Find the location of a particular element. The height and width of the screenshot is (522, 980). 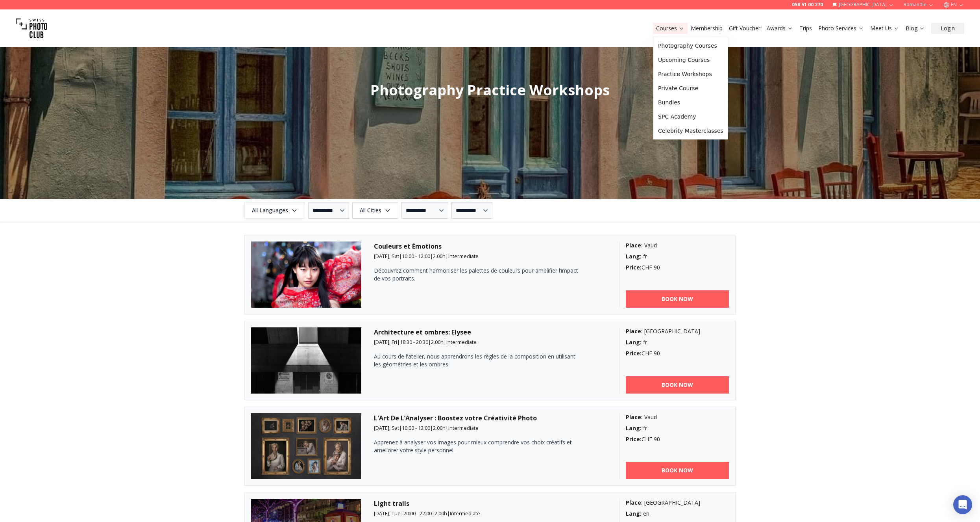

button: Gift Voucher is located at coordinates (745, 28).